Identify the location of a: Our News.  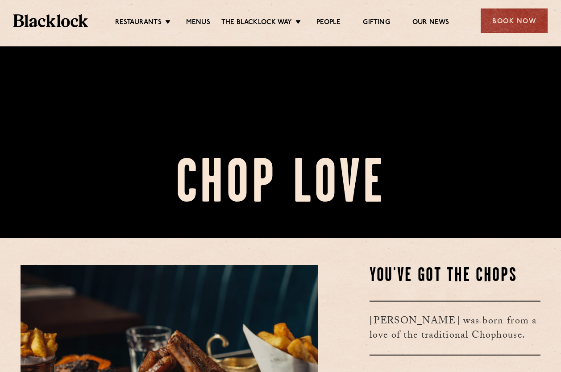
(430, 23).